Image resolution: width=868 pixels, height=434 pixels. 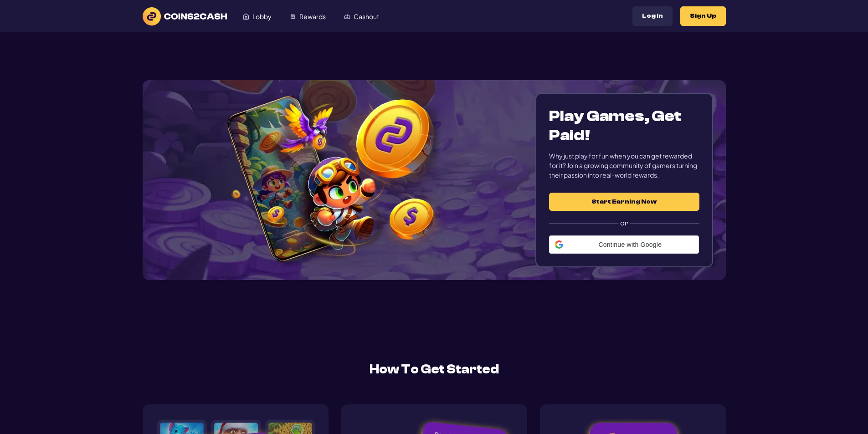 What do you see at coordinates (257, 16) in the screenshot?
I see `a: Lobby` at bounding box center [257, 16].